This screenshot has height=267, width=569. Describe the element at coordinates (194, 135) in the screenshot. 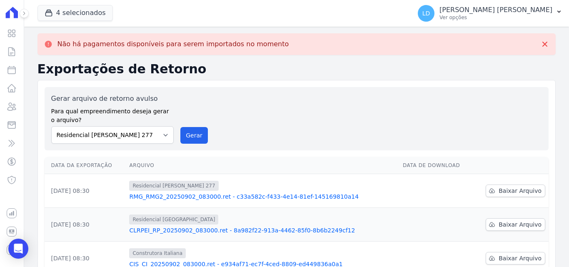

I see `button: Gerar` at that location.